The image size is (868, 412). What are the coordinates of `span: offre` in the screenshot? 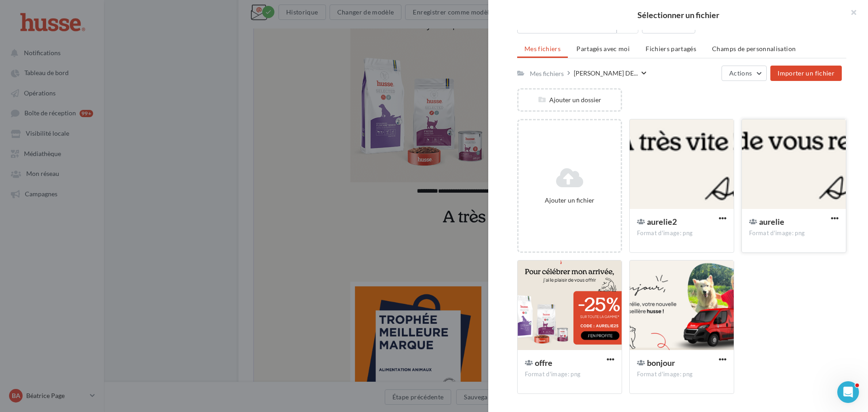 It's located at (544, 363).